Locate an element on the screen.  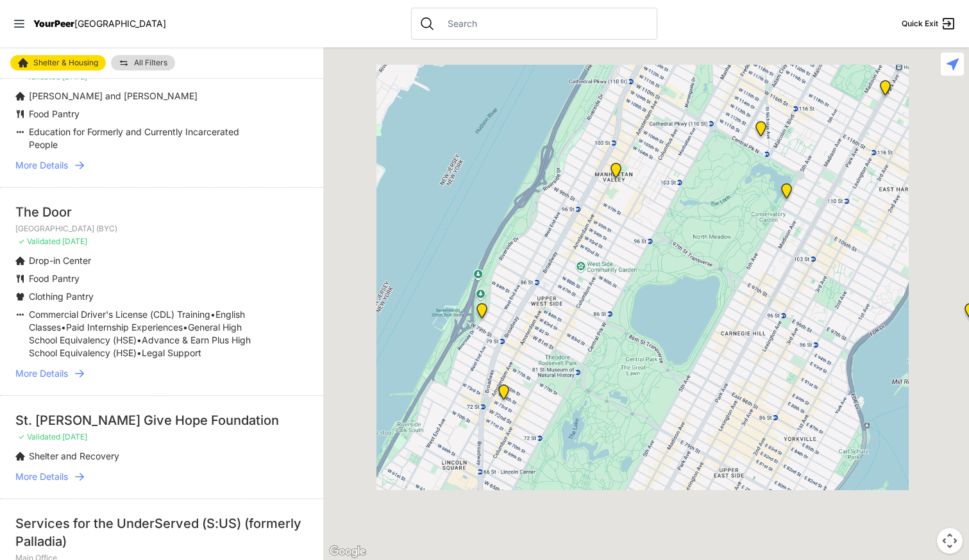
span: All Filters is located at coordinates (151, 63).